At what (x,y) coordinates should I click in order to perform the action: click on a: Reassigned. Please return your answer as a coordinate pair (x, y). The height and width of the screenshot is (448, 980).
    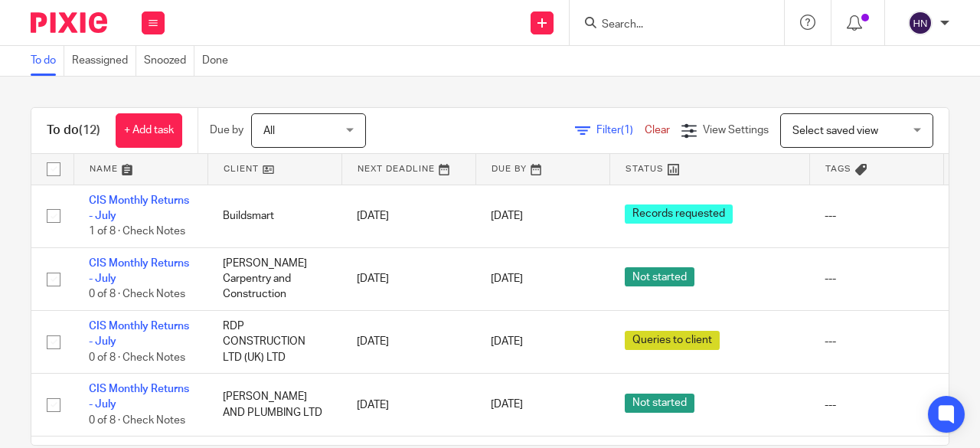
    Looking at the image, I should click on (104, 60).